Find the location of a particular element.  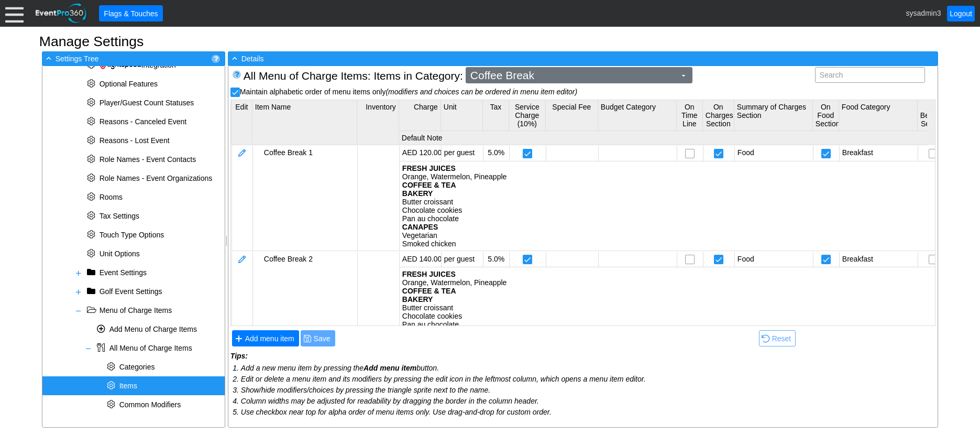

div: Special Fee is located at coordinates (571, 115).